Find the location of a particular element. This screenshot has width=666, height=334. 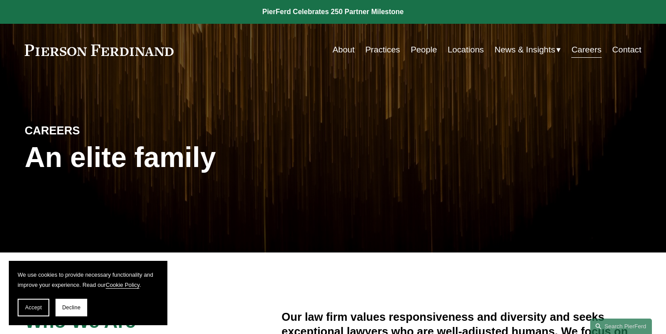

span: News & Insights is located at coordinates (525, 50).